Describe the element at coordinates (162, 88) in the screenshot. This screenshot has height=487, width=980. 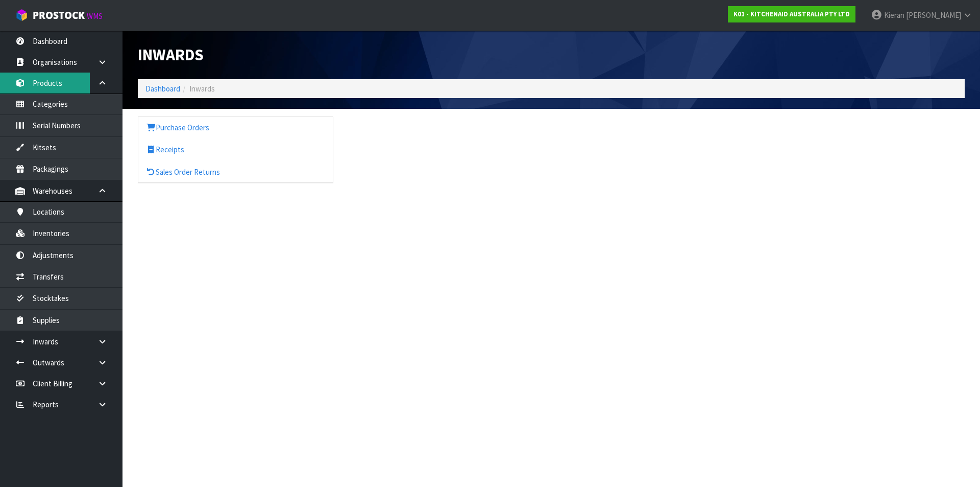
I see `a: Dashboard` at that location.